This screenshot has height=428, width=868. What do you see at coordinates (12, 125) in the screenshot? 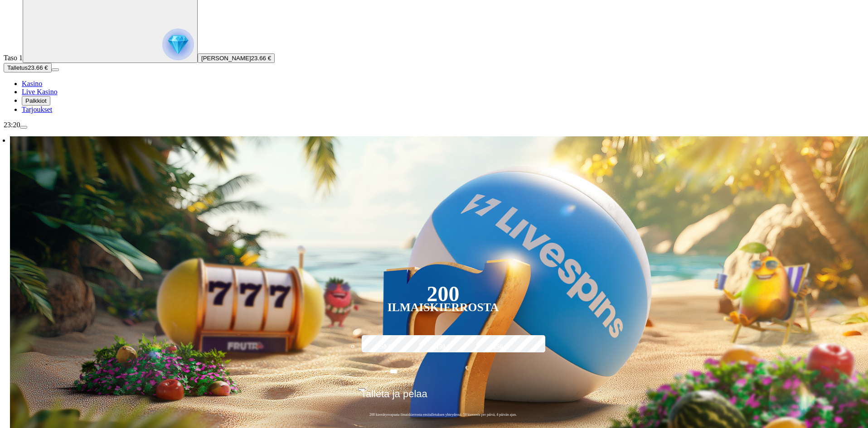
I see `span: 23:20` at bounding box center [12, 125].